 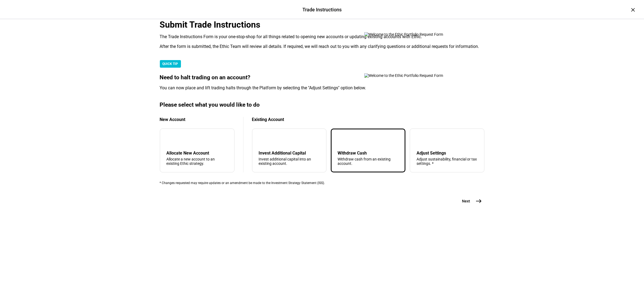 What do you see at coordinates (466, 201) in the screenshot?
I see `span: Next` at bounding box center [466, 201].